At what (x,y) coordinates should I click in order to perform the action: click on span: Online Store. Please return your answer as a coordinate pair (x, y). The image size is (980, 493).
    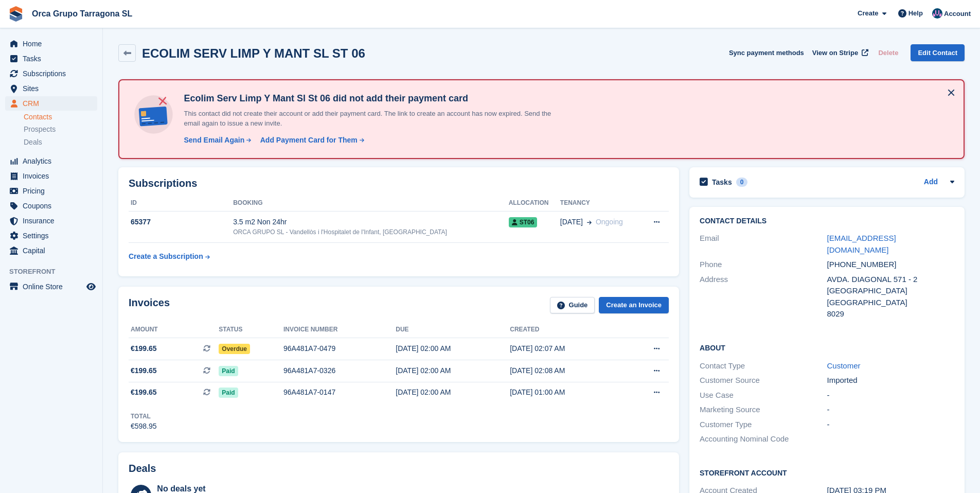
    Looking at the image, I should click on (53, 287).